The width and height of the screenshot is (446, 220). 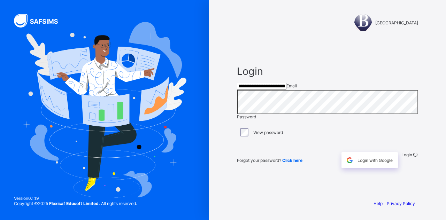 I want to click on a: Help, so click(x=378, y=203).